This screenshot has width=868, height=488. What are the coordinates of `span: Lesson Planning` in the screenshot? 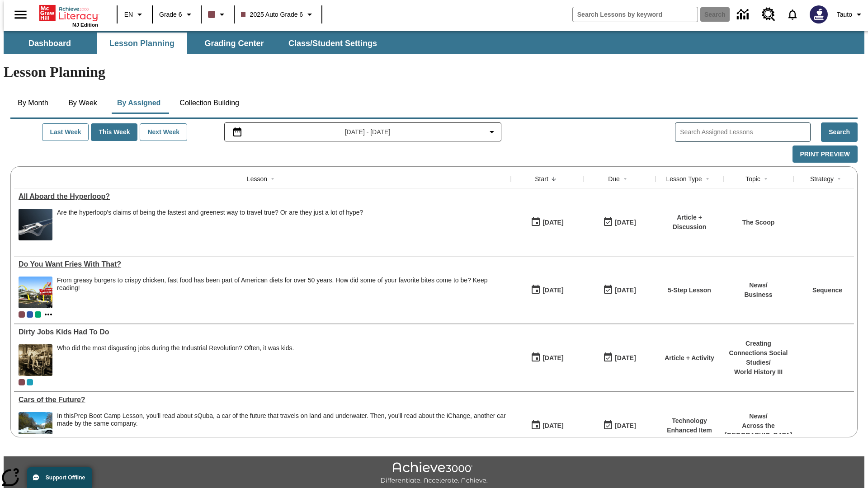 It's located at (142, 44).